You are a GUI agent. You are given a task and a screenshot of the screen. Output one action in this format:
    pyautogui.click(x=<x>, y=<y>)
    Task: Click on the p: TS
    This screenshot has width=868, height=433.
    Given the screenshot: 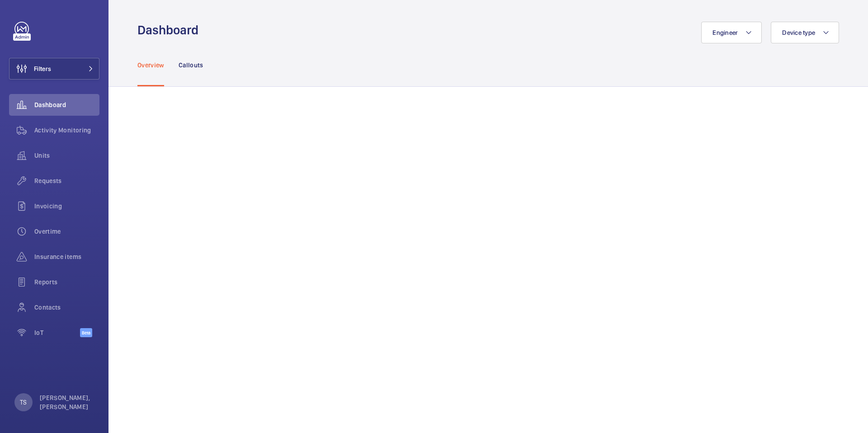 What is the action you would take?
    pyautogui.click(x=23, y=403)
    